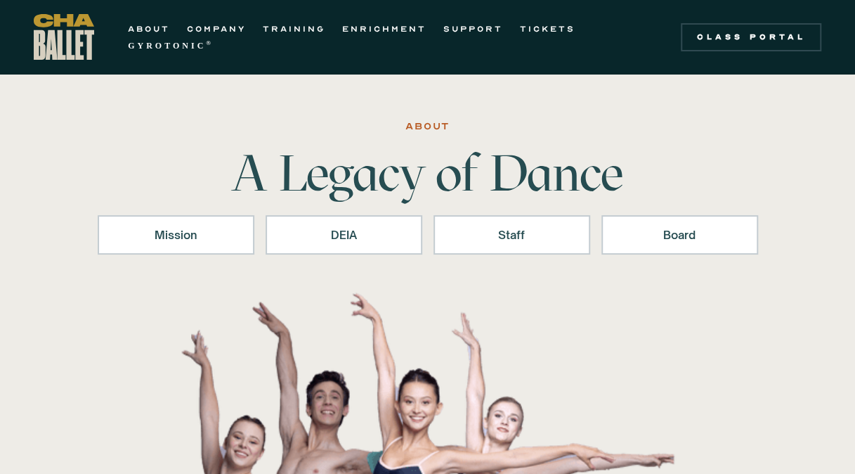 The height and width of the screenshot is (474, 855). I want to click on div: DEIA, so click(344, 235).